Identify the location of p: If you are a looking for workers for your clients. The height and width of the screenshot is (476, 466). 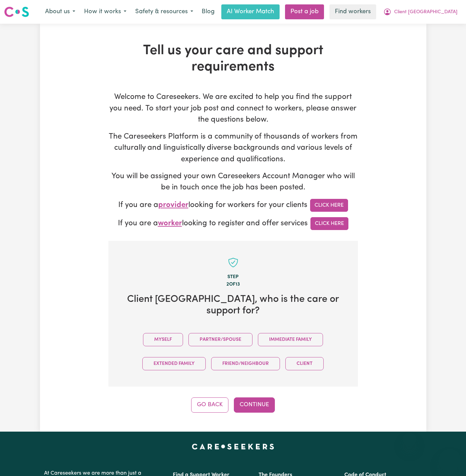
(233, 205).